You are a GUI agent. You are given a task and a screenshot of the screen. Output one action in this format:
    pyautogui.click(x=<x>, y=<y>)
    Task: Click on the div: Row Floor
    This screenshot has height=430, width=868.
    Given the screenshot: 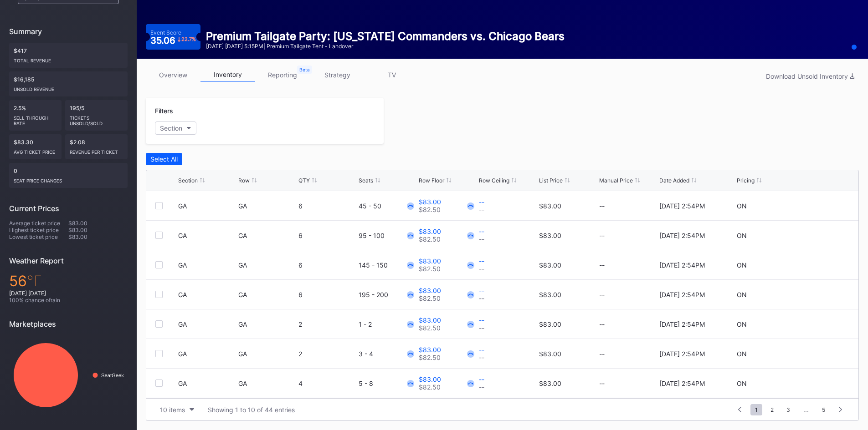 What is the action you would take?
    pyautogui.click(x=432, y=180)
    